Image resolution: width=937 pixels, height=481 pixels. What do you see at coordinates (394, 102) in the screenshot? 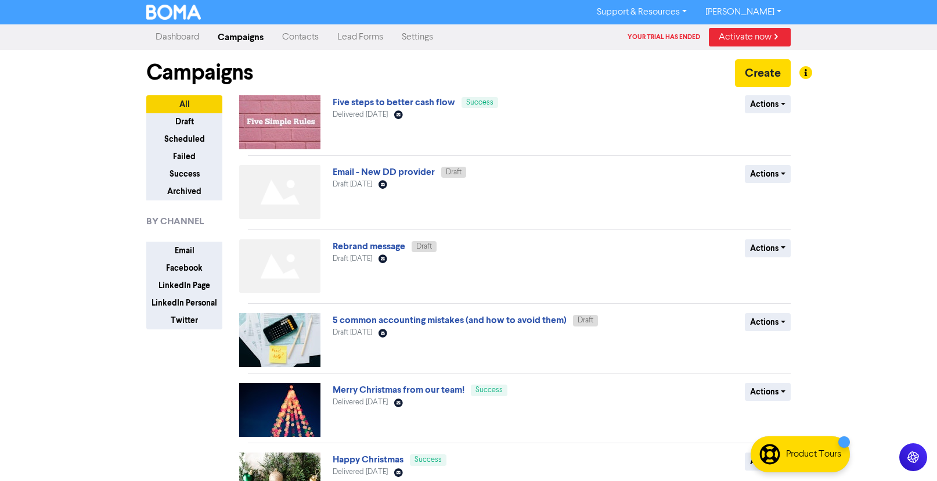
I see `a: Five steps to better cash flow` at bounding box center [394, 102].